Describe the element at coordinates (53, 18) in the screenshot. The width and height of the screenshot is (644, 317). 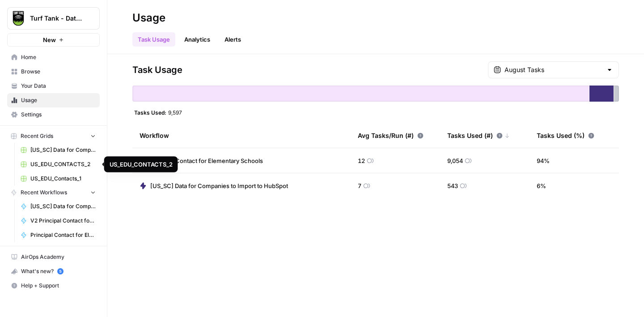
I see `button: Workspace: Turf Tank - Data Team` at that location.